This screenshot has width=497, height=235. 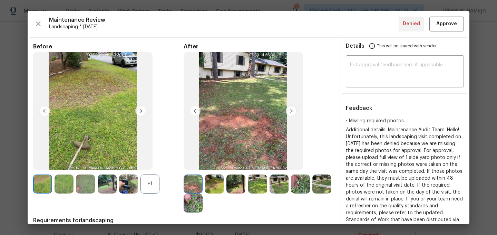 I want to click on span: Maintenance Review, so click(x=224, y=20).